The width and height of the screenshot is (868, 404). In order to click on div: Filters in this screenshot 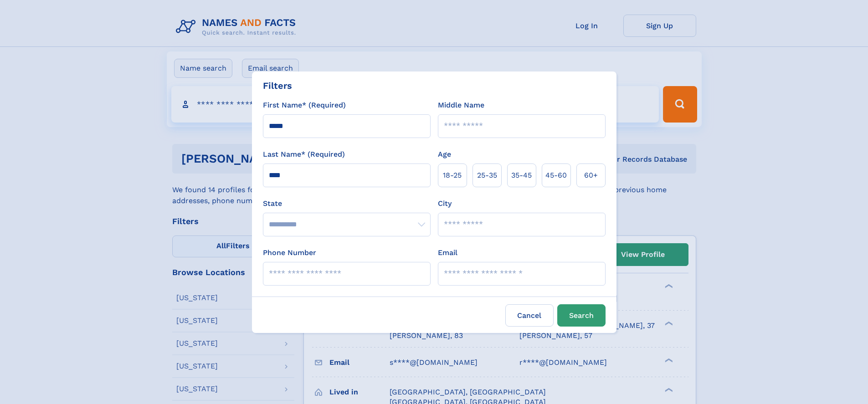, I will do `click(277, 86)`.